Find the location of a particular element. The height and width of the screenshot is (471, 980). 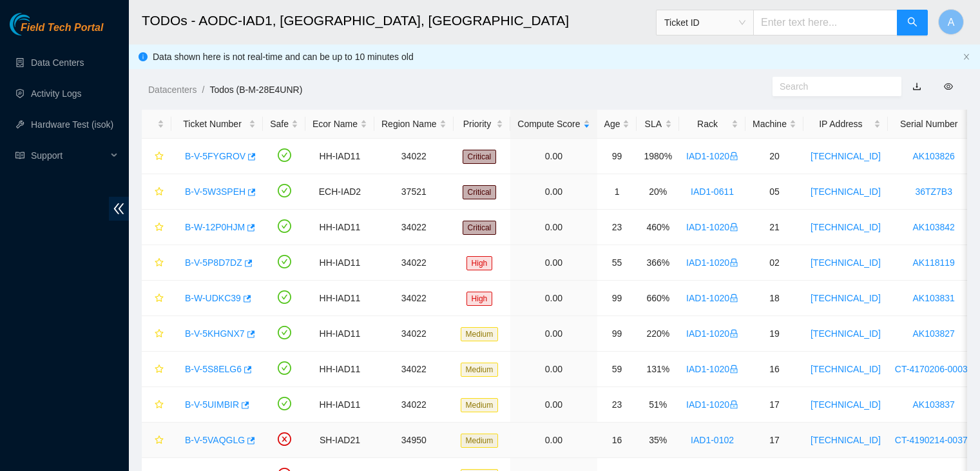

td: 18 is located at coordinates (774, 298).